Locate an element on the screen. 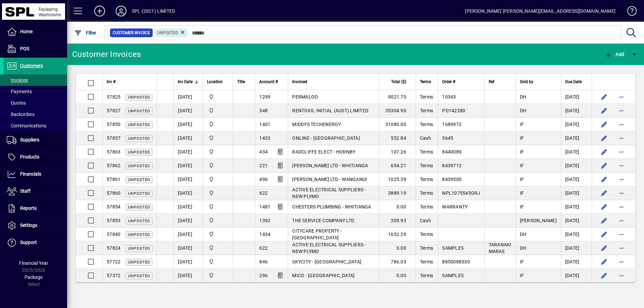 This screenshot has width=644, height=308. a: Support is located at coordinates (35, 242).